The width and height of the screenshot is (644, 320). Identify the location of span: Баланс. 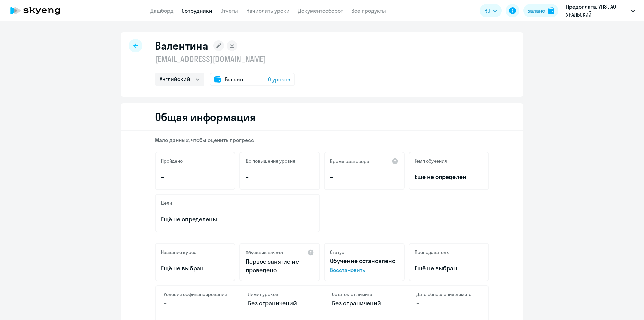
(234, 79).